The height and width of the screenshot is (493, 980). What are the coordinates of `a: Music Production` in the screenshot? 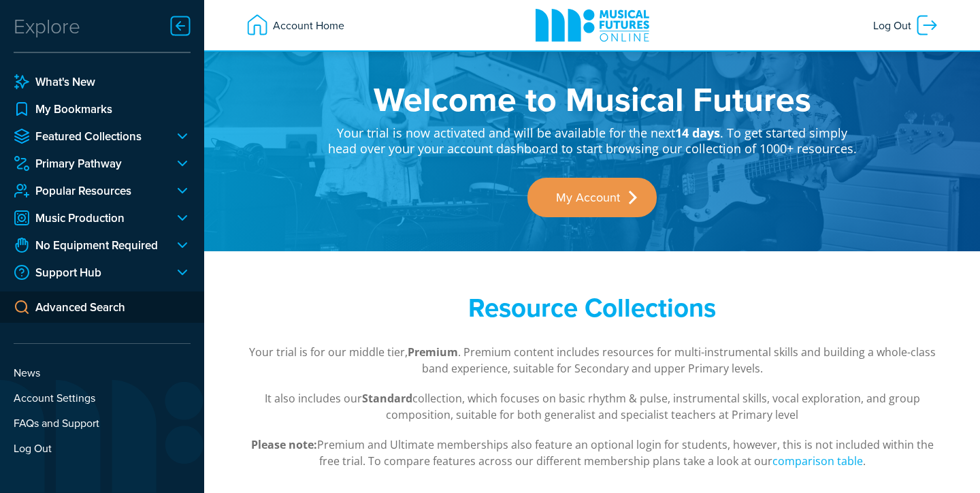 It's located at (89, 218).